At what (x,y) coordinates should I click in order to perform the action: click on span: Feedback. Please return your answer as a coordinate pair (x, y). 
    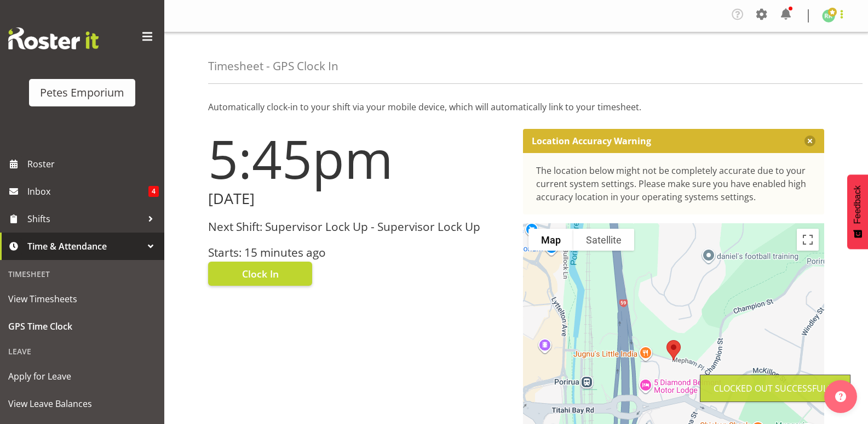
    Looking at the image, I should click on (858, 205).